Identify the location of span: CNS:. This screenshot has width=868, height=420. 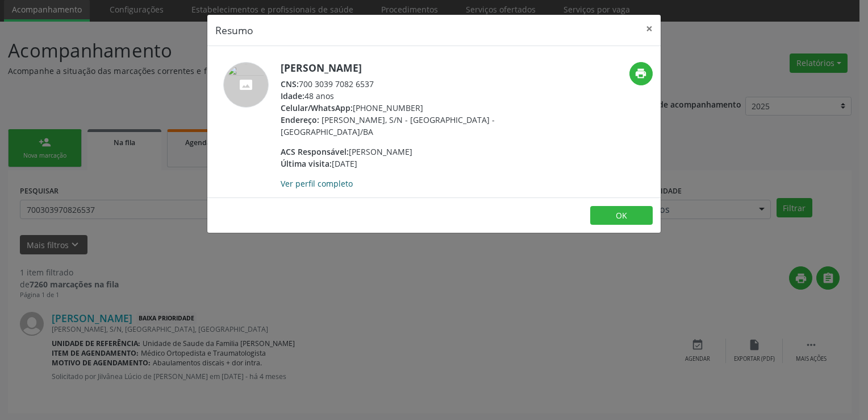
(289, 83).